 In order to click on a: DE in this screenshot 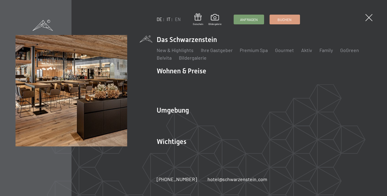, I will do `click(159, 19)`.